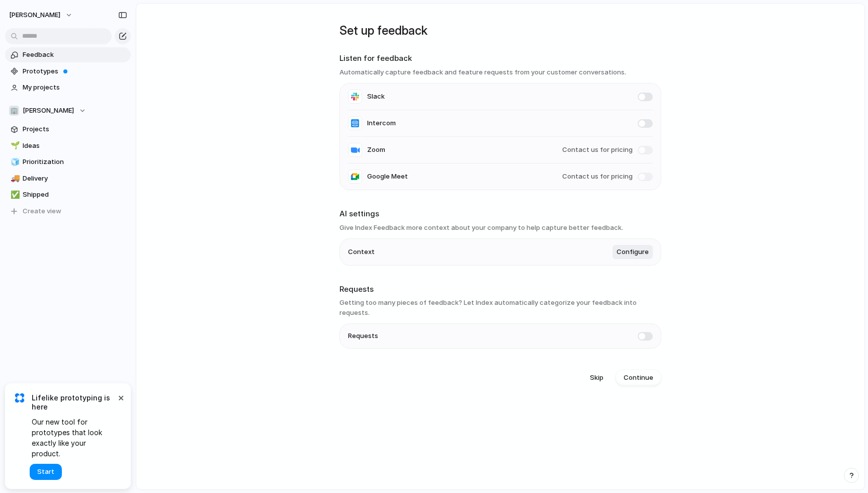  I want to click on h2: AI settings, so click(500, 214).